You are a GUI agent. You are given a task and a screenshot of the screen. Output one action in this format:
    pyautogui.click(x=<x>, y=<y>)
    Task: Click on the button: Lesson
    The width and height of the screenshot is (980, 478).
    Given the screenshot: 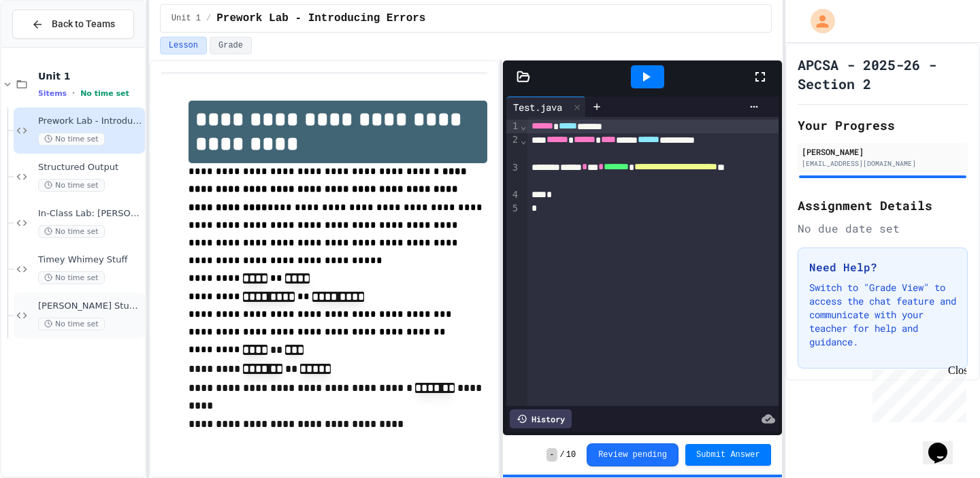 What is the action you would take?
    pyautogui.click(x=183, y=46)
    